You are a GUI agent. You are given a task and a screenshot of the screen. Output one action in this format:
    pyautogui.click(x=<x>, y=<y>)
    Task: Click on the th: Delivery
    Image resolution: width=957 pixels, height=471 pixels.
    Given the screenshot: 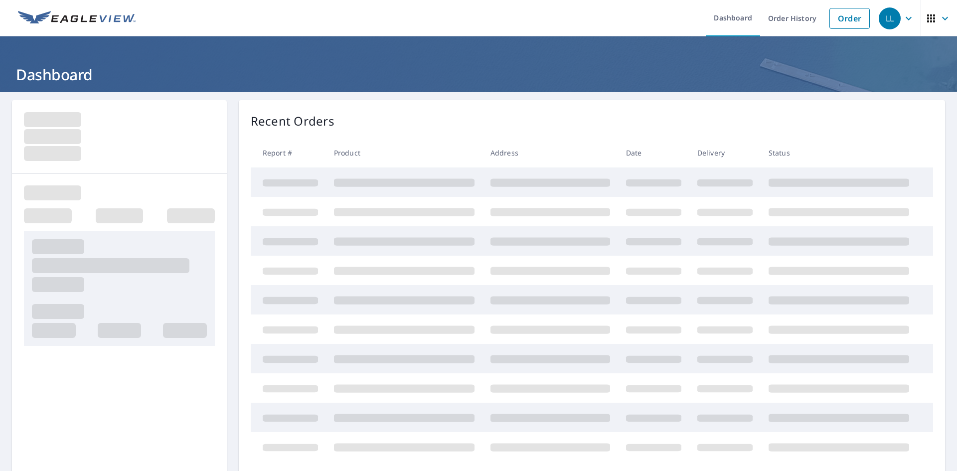 What is the action you would take?
    pyautogui.click(x=725, y=153)
    